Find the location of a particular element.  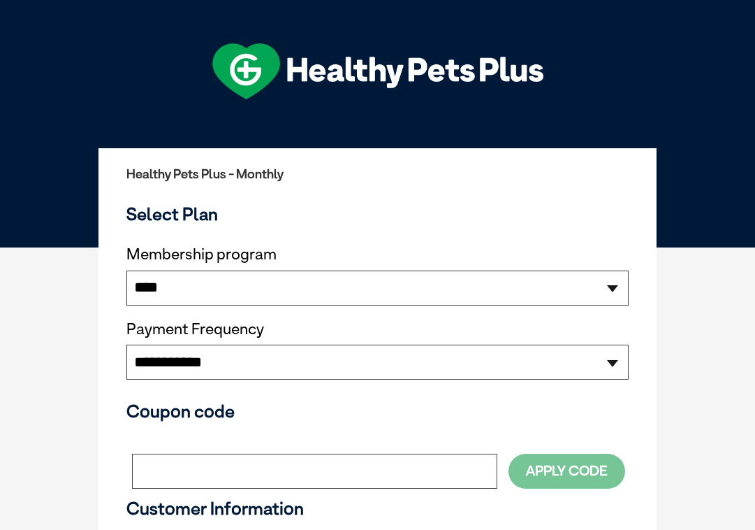

img: hpp-logo-landscape-green-white.png is located at coordinates (378, 71).